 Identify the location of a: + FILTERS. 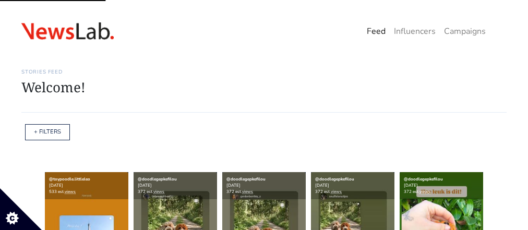
(47, 131).